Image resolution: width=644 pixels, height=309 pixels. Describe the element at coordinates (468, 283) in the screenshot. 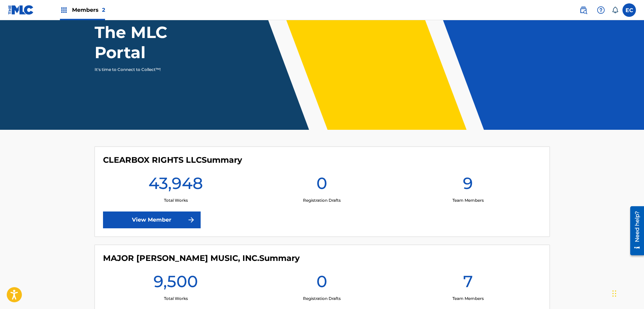

I see `h1: 7` at that location.